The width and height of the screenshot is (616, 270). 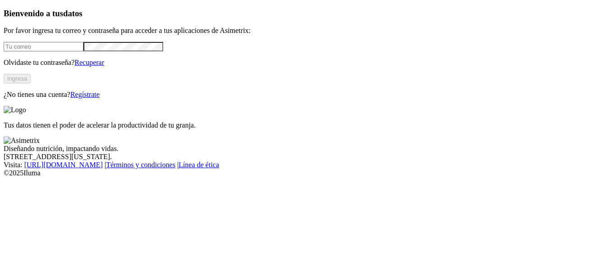 I want to click on a: Regístrate, so click(x=85, y=94).